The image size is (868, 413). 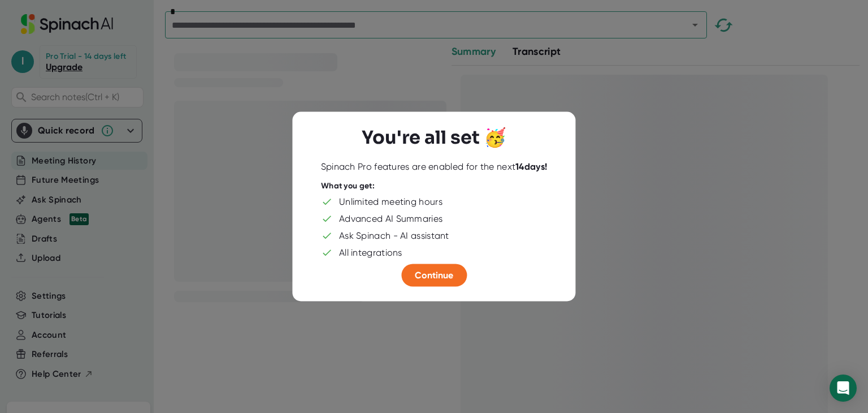 What do you see at coordinates (394, 236) in the screenshot?
I see `div: Ask Spinach - AI assistant` at bounding box center [394, 236].